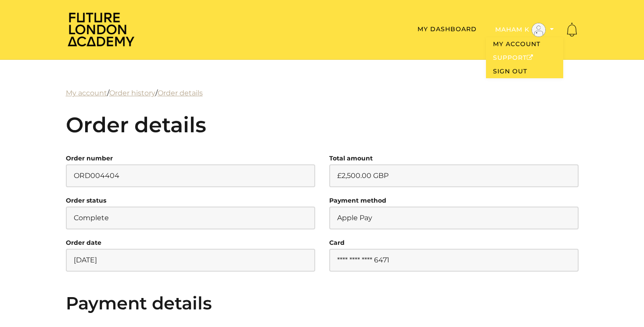  What do you see at coordinates (530, 58) in the screenshot?
I see `i: Open in a new window` at bounding box center [530, 58].